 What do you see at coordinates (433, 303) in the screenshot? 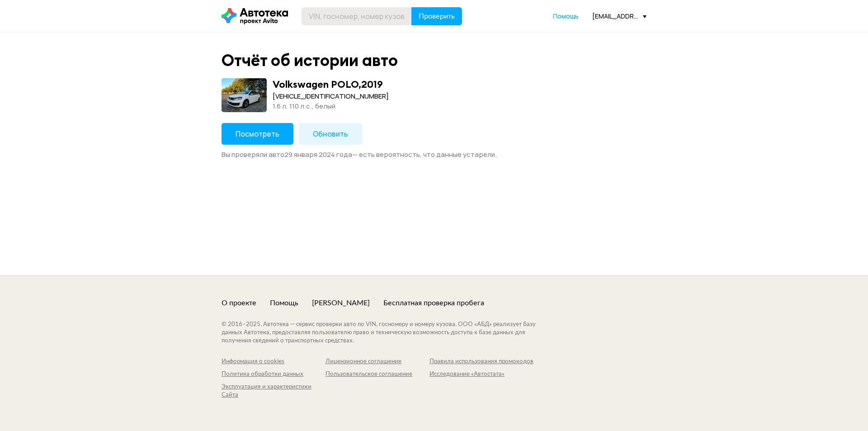
I see `div: Бесплатная проверка пробега` at bounding box center [433, 303].